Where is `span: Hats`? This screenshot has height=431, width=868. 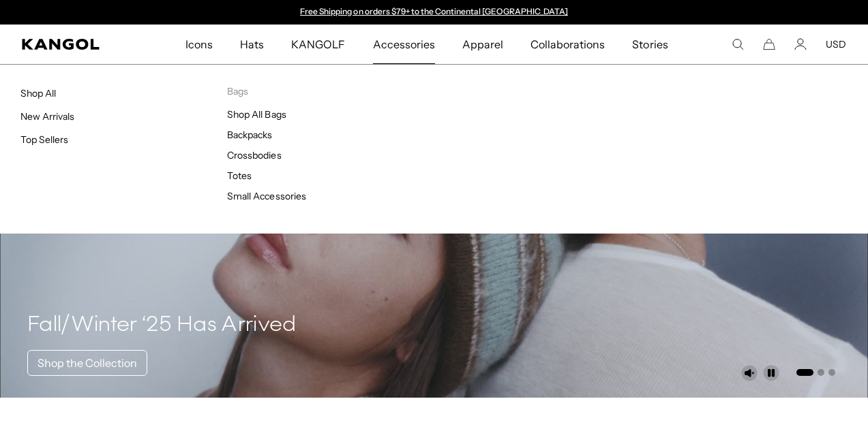 span: Hats is located at coordinates (252, 44).